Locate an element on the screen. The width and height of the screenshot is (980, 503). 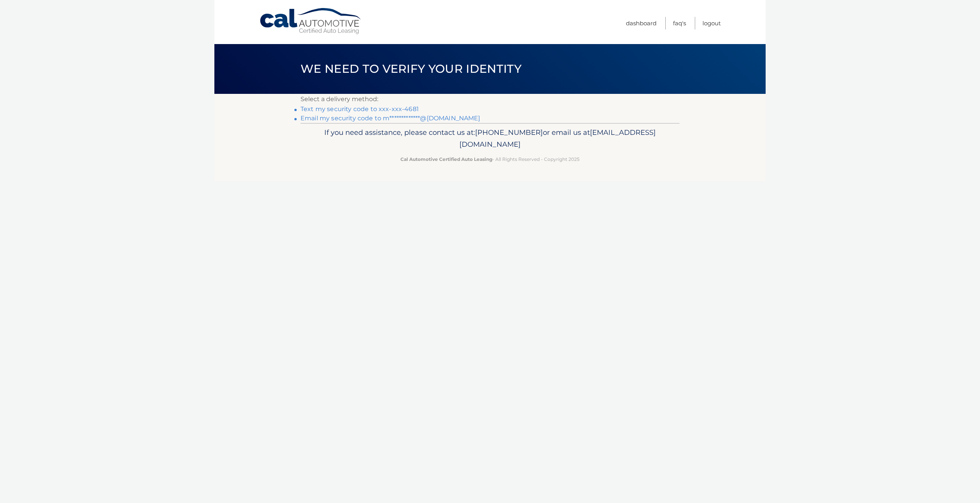
p: If you need assistance, please contact us at: or email us at is located at coordinates (490, 139).